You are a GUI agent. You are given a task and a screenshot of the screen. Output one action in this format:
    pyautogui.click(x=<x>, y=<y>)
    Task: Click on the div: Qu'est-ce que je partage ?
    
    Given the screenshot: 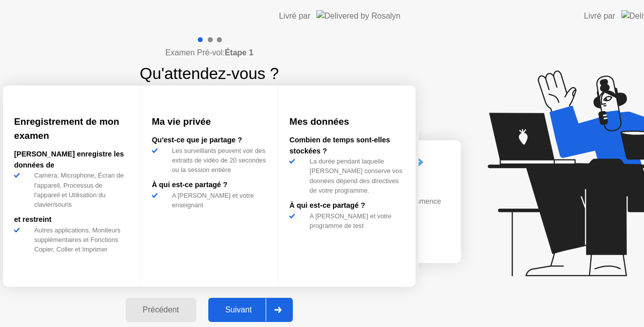 What is the action you would take?
    pyautogui.click(x=210, y=140)
    